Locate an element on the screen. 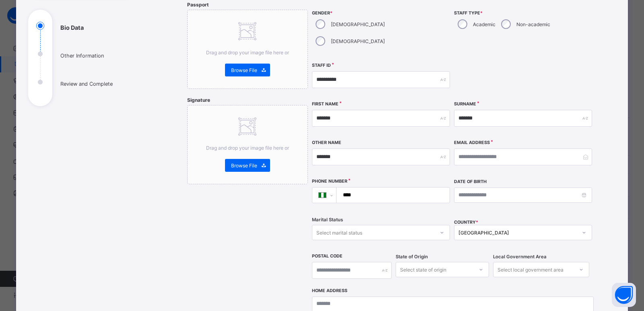 The image size is (644, 311). label: Postal Code is located at coordinates (327, 256).